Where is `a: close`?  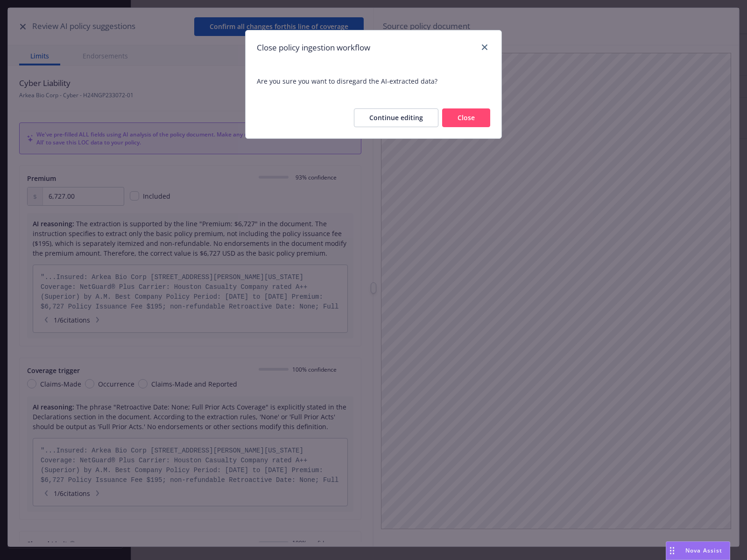 a: close is located at coordinates (485, 47).